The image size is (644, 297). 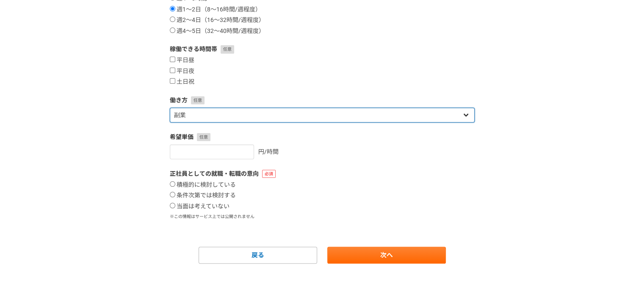 What do you see at coordinates (203, 196) in the screenshot?
I see `label: 条件次第では検討する` at bounding box center [203, 196].